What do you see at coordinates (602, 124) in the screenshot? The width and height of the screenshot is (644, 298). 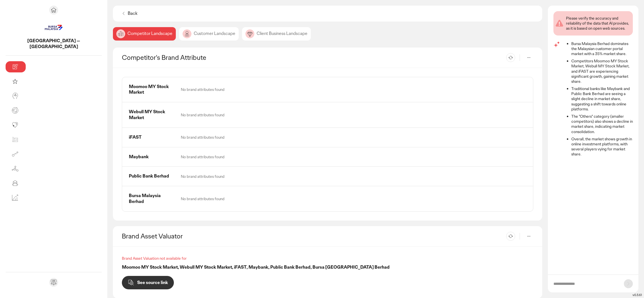 I see `li: The "Others" category (smaller competitors) also shows a decline in market share, indicating mark...` at bounding box center [602, 124].